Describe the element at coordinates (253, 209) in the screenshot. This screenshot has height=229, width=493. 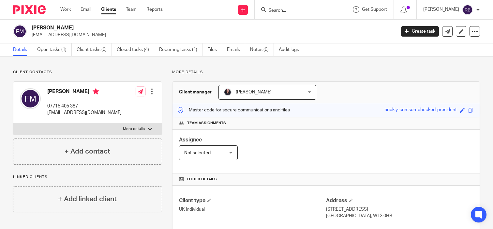
I see `p: UK Individual` at that location.